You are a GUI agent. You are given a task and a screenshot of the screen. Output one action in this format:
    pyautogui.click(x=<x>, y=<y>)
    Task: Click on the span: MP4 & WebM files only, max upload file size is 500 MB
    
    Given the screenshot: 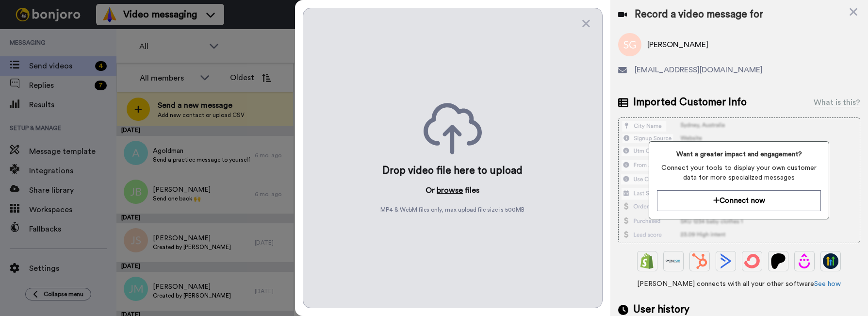 What is the action you would take?
    pyautogui.click(x=452, y=210)
    